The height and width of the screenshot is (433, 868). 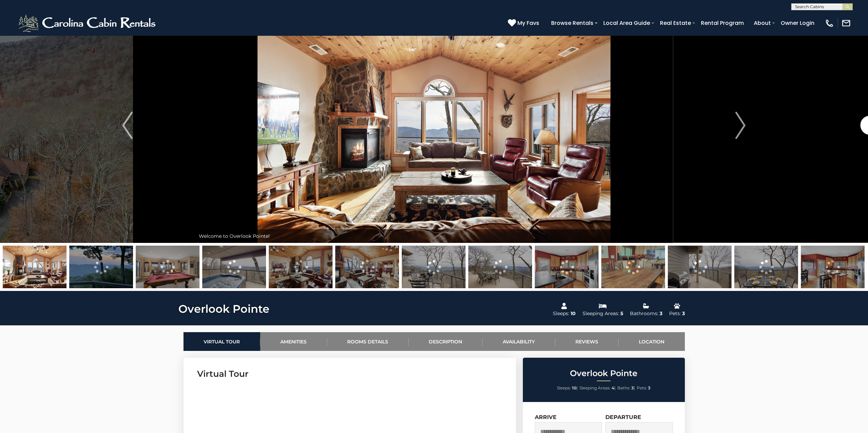 What do you see at coordinates (368, 341) in the screenshot?
I see `a: Rooms Details` at bounding box center [368, 341].